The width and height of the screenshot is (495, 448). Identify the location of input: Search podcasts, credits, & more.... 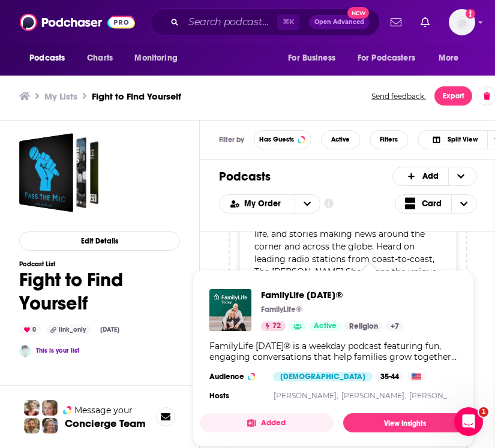
(230, 23).